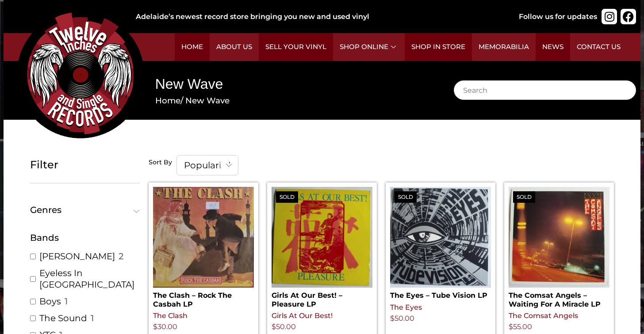 The image size is (644, 334). I want to click on h2: The Clash – Rock The Casbah LP, so click(203, 298).